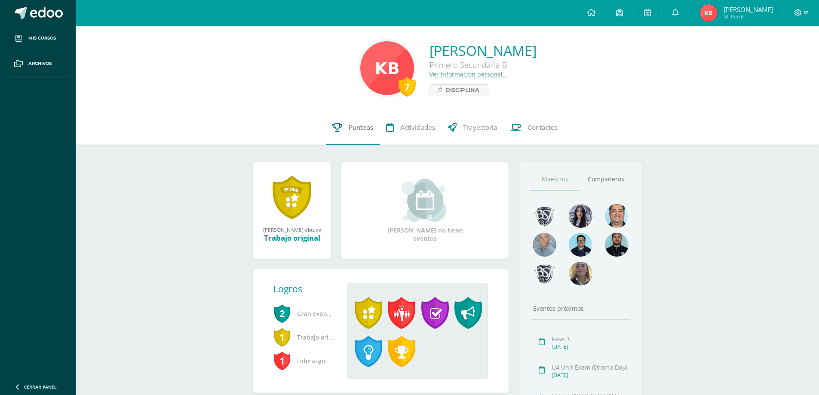  Describe the element at coordinates (410, 128) in the screenshot. I see `a: Actividades` at that location.